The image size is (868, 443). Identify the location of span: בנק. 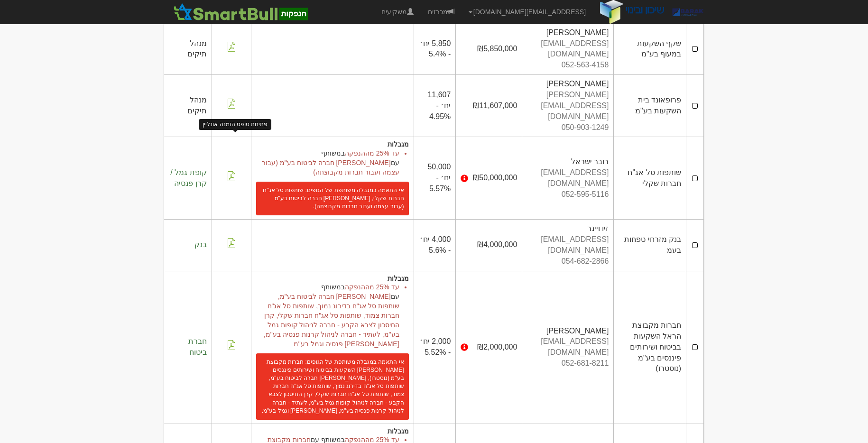
(201, 244).